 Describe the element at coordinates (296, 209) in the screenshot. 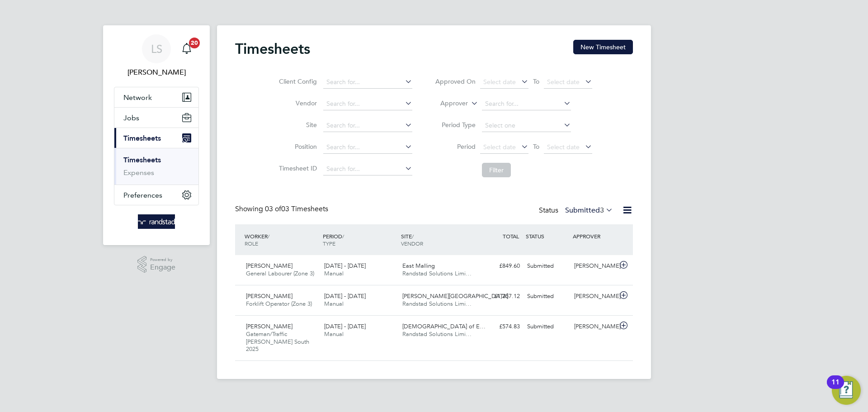

I see `span: 03 Timesheets` at that location.